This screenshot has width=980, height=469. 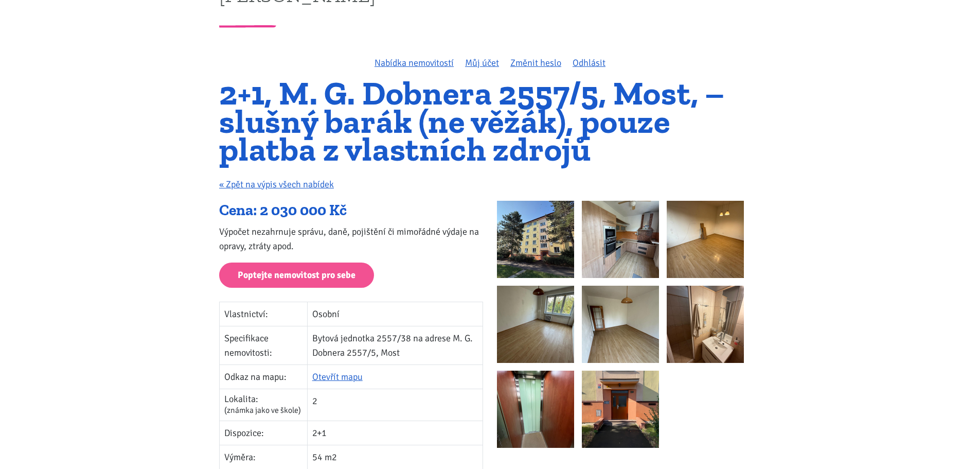 I want to click on td: Osobní, so click(x=395, y=313).